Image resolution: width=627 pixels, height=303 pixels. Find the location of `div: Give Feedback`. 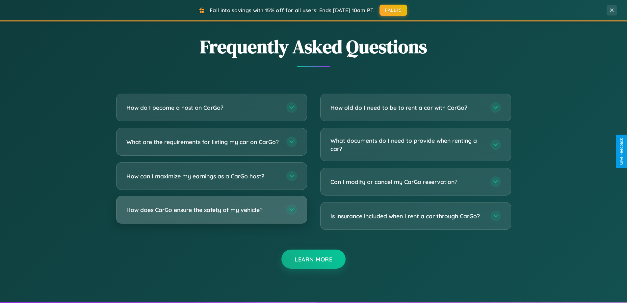

div: Give Feedback is located at coordinates (622, 151).